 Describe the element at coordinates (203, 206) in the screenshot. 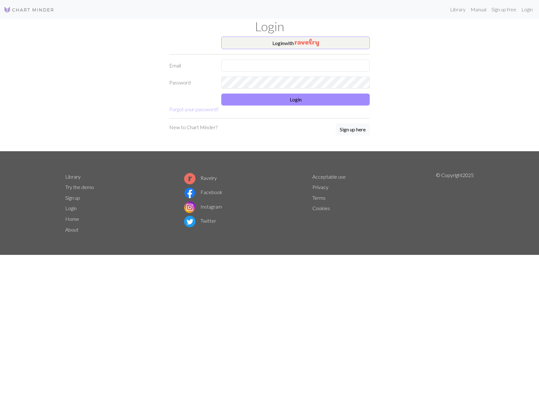

I see `a: Instagram` at that location.